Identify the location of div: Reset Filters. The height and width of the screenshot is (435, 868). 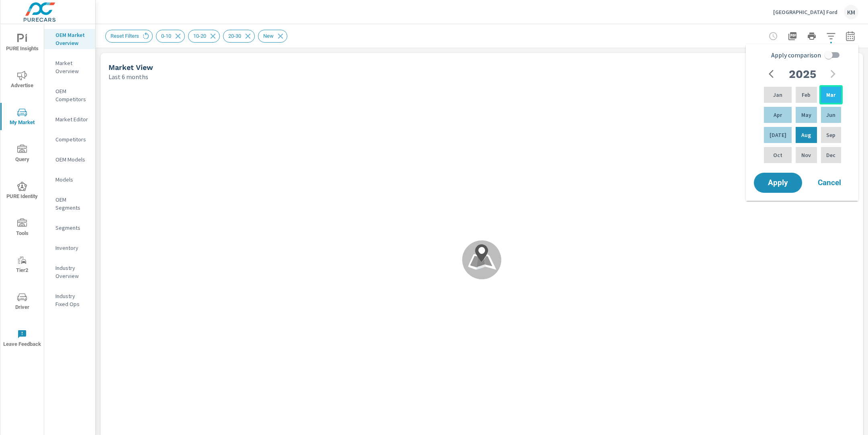
(129, 36).